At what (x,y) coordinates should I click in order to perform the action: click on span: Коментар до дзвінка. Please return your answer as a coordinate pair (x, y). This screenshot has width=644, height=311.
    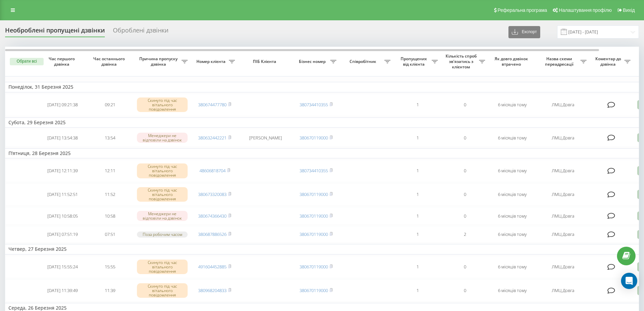
    Looking at the image, I should click on (609, 61).